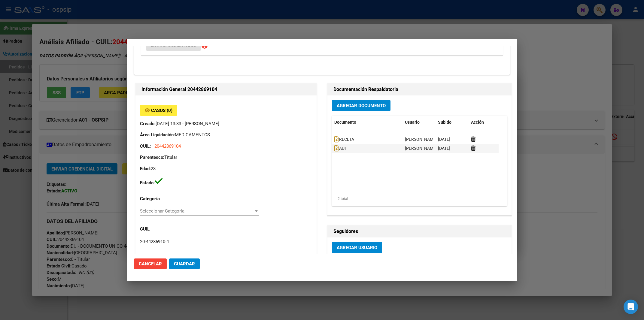 This screenshot has height=320, width=644. What do you see at coordinates (483, 122) in the screenshot?
I see `datatable-header-cell: Acción` at bounding box center [483, 122].